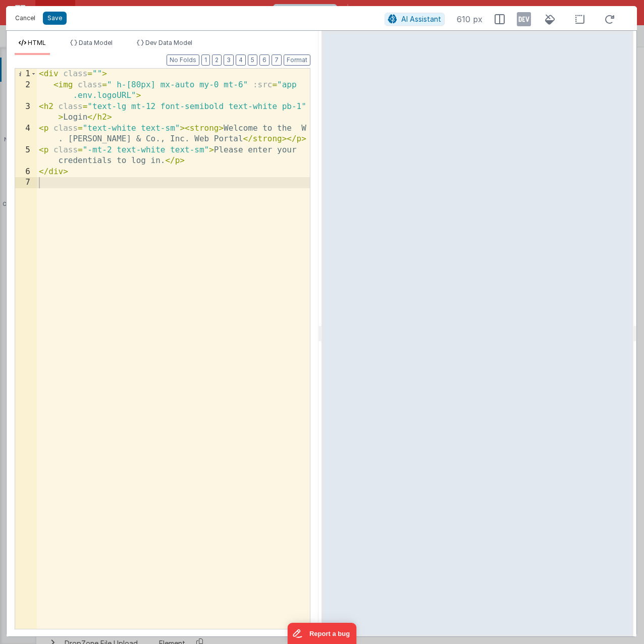 This screenshot has height=644, width=644. I want to click on div: 4, so click(26, 134).